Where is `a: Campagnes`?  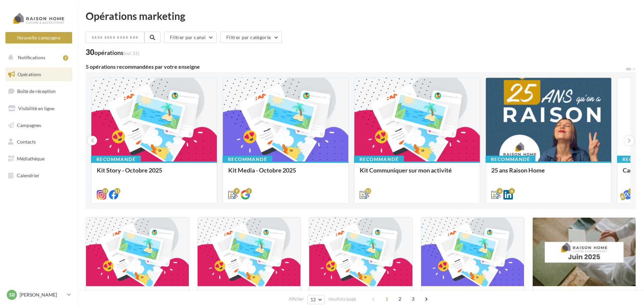
a: Campagnes is located at coordinates (39, 126).